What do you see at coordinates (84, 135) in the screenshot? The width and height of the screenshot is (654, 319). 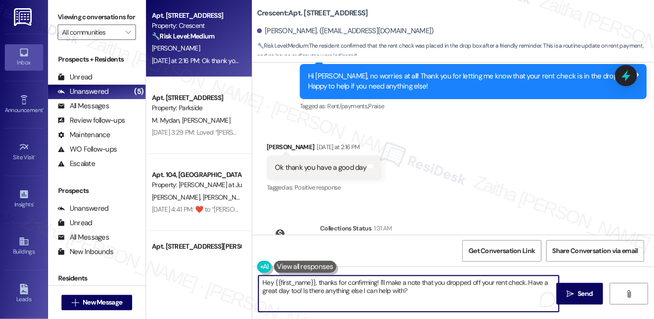 I see `div: Maintenance` at bounding box center [84, 135].